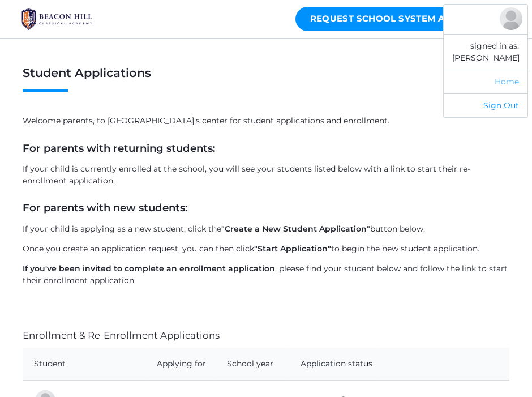 This screenshot has height=397, width=532. I want to click on p: Once you create an application request, you can then click to begin the new student application., so click(266, 248).